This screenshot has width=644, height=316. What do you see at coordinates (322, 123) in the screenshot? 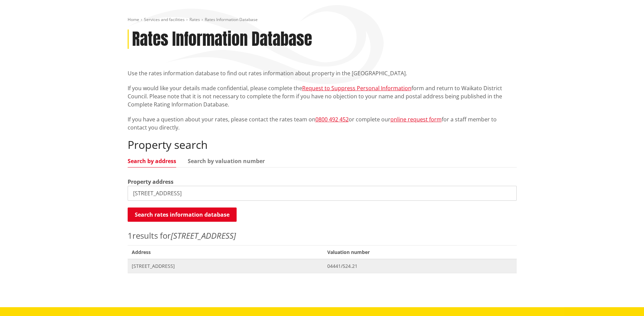
I see `p: If you have a question about your rates, please contact the rates team on or complete our for a s...` at bounding box center [322, 123].